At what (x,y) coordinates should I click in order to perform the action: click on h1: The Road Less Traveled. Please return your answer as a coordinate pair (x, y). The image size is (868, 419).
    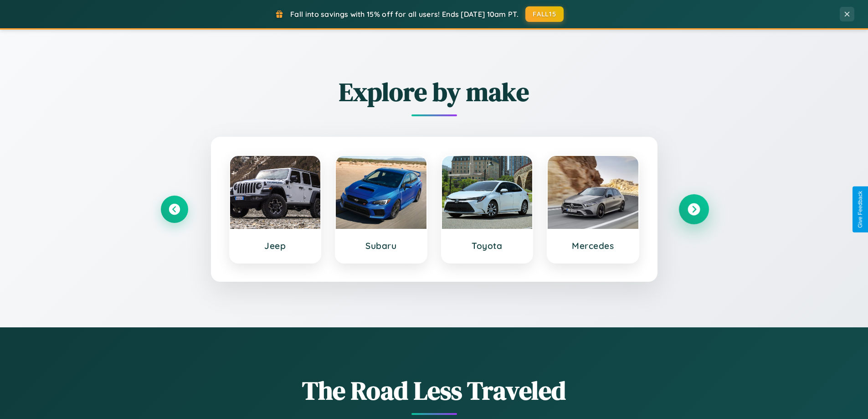
    Looking at the image, I should click on (434, 390).